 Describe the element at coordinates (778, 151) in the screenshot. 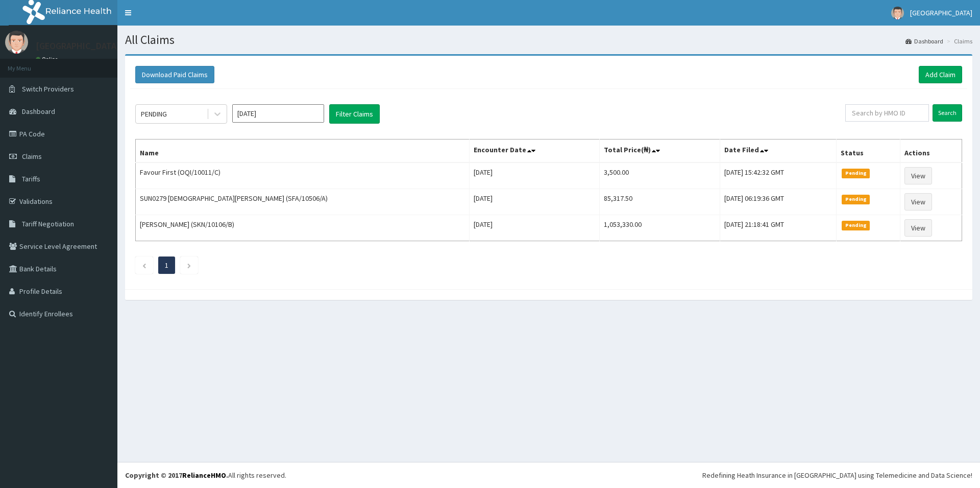

I see `th: Date Filed` at that location.